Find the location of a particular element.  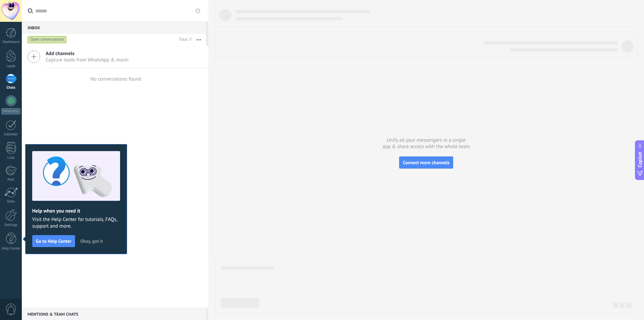

button: Connect more channels is located at coordinates (426, 163).